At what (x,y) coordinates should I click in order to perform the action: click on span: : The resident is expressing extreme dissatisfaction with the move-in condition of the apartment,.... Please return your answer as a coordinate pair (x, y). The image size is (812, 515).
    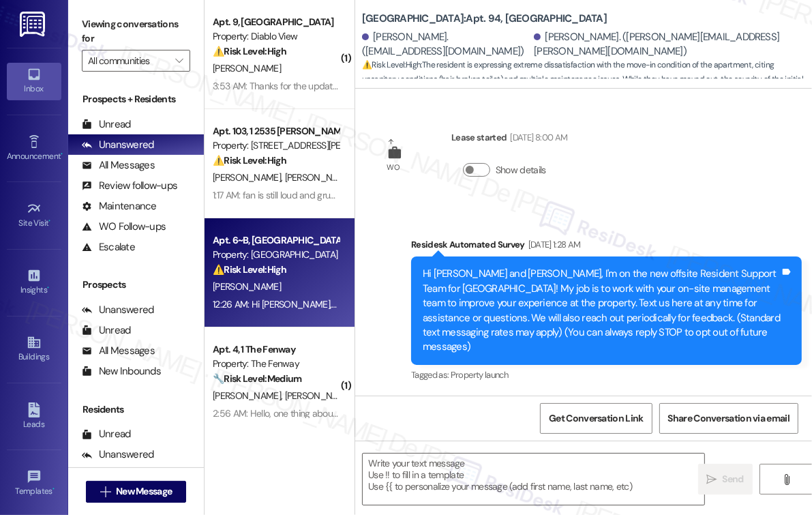
    Looking at the image, I should click on (587, 87).